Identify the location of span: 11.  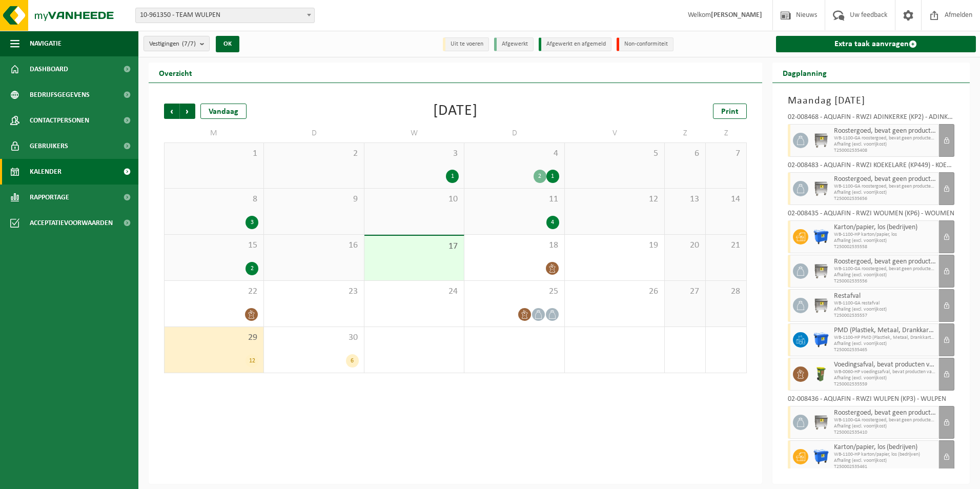
(514, 199).